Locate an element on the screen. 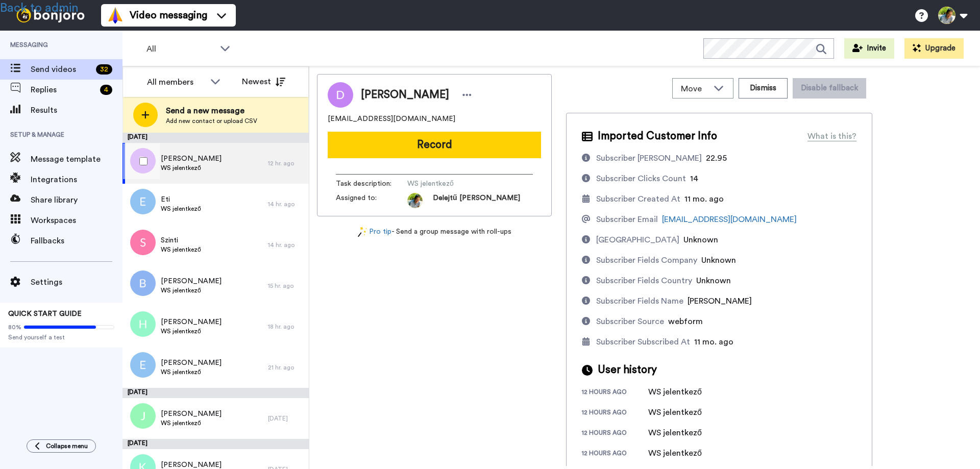 The image size is (980, 469). span: 14 is located at coordinates (694, 179).